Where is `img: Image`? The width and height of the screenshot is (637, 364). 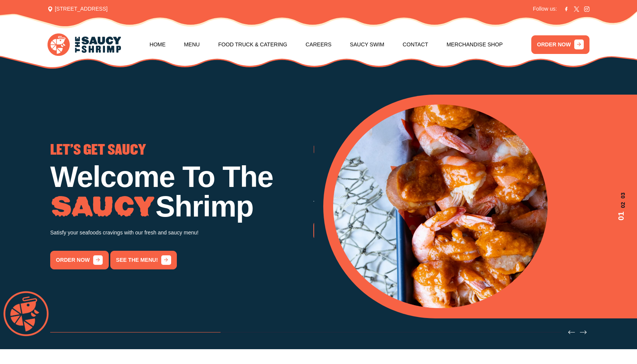 img: Image is located at coordinates (103, 207).